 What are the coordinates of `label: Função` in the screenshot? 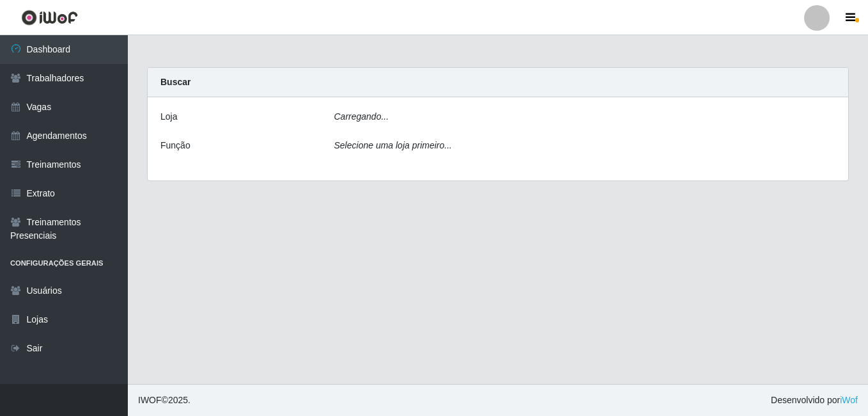 It's located at (175, 145).